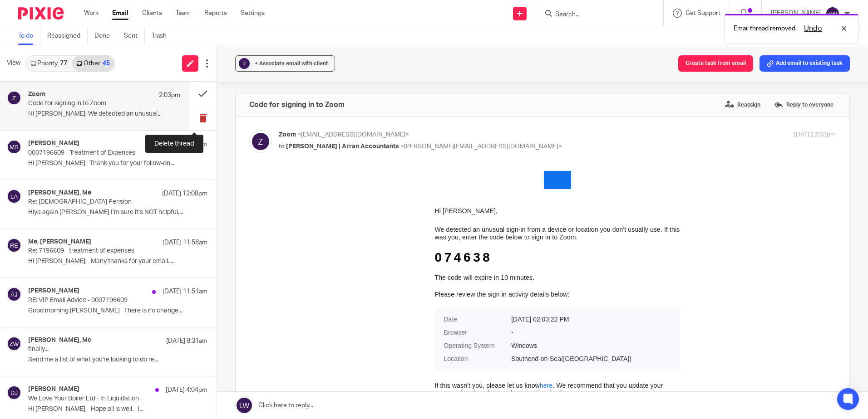 The width and height of the screenshot is (868, 419). What do you see at coordinates (215, 13) in the screenshot?
I see `a: Reports` at bounding box center [215, 13].